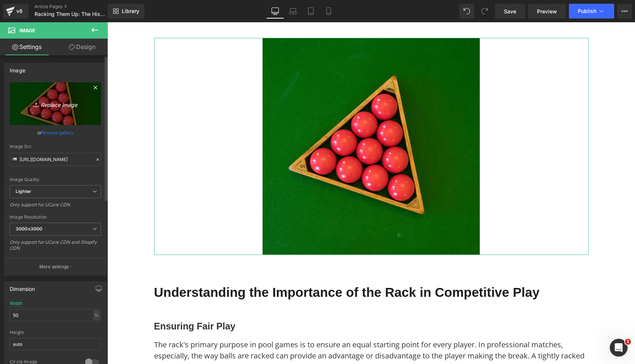 The height and width of the screenshot is (364, 635). Describe the element at coordinates (293, 11) in the screenshot. I see `a: Laptop` at that location.